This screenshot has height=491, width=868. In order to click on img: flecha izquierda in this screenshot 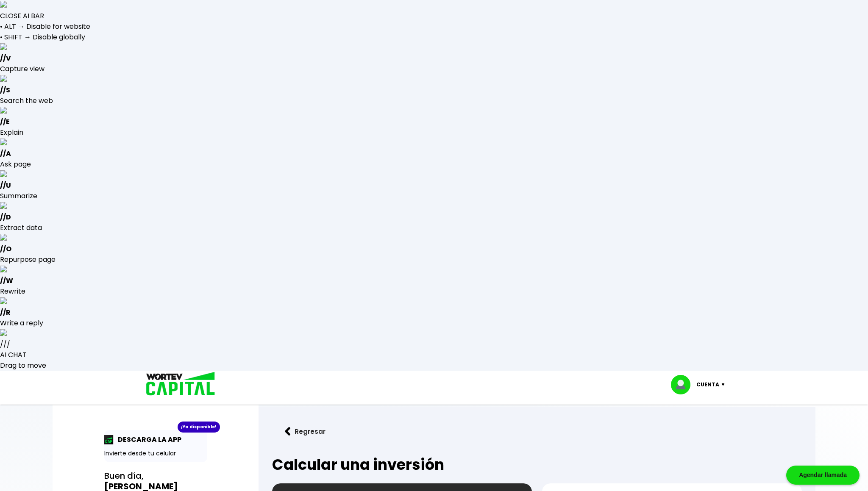, I will do `click(288, 431)`.